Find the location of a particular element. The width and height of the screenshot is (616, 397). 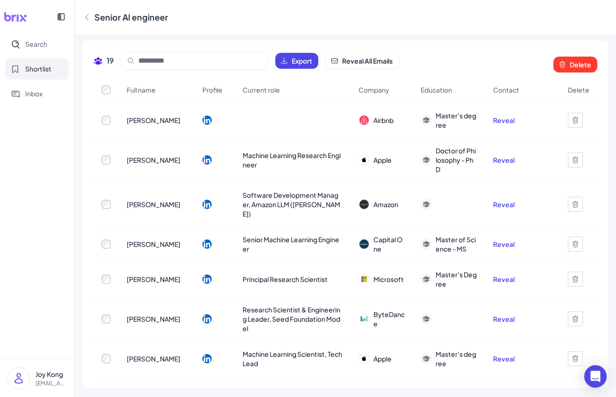

button: Reveal All Emails is located at coordinates (362, 61).